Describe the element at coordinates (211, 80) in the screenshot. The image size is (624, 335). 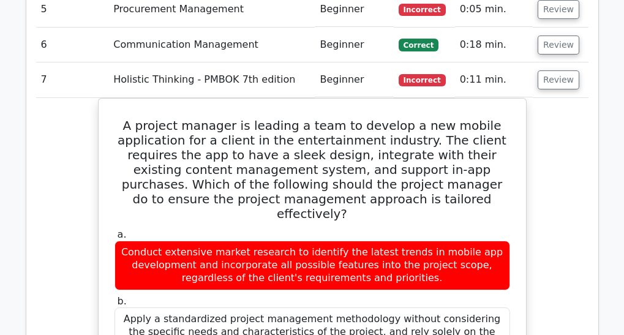
I see `td: Holistic Thinking - PMBOK 7th edition` at that location.